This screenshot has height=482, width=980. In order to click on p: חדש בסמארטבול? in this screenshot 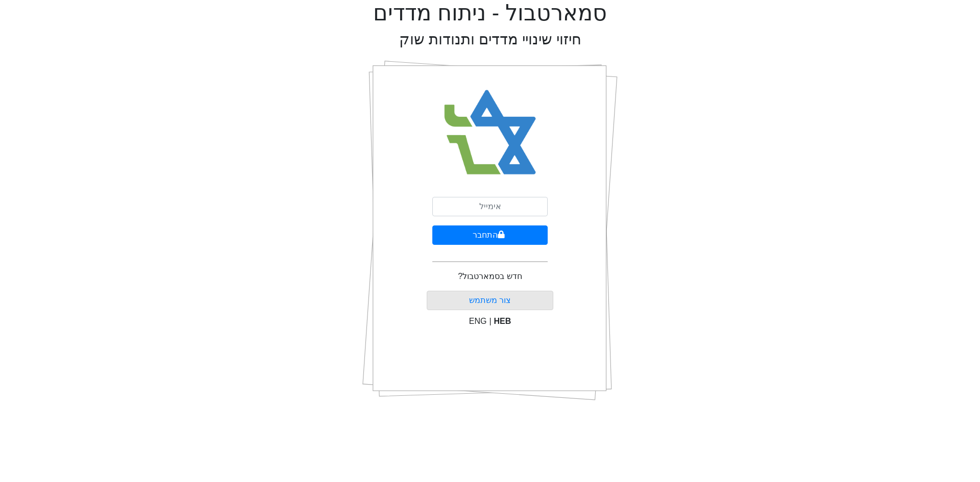, I will do `click(489, 277)`.